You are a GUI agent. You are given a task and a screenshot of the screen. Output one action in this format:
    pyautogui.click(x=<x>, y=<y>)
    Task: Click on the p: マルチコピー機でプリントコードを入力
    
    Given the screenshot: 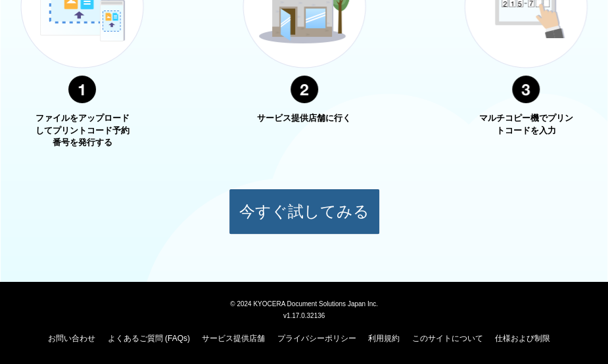 What is the action you would take?
    pyautogui.click(x=525, y=124)
    